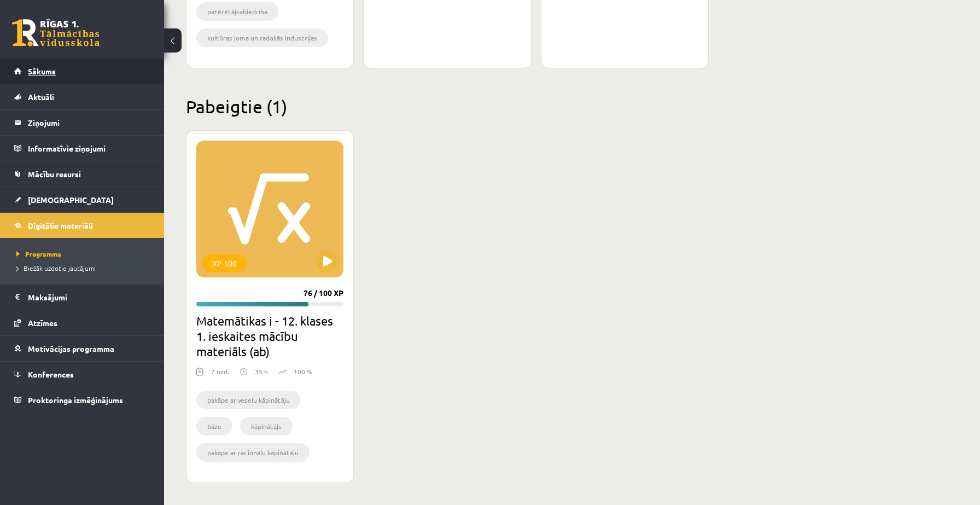 Image resolution: width=980 pixels, height=505 pixels. I want to click on a: Digitālie materiāli, so click(82, 225).